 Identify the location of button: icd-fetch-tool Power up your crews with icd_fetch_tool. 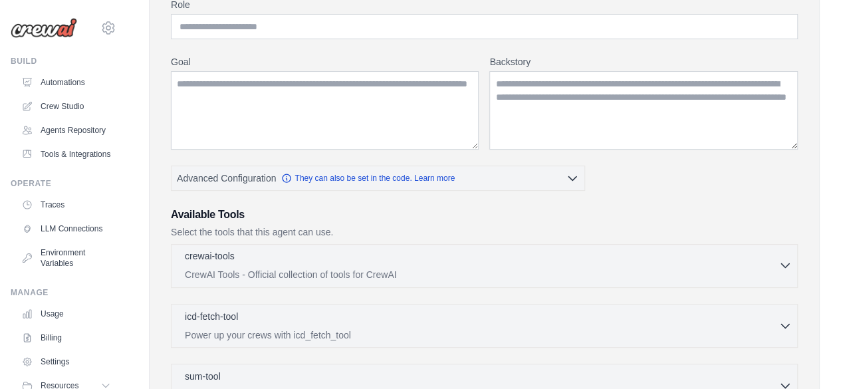
(484, 326).